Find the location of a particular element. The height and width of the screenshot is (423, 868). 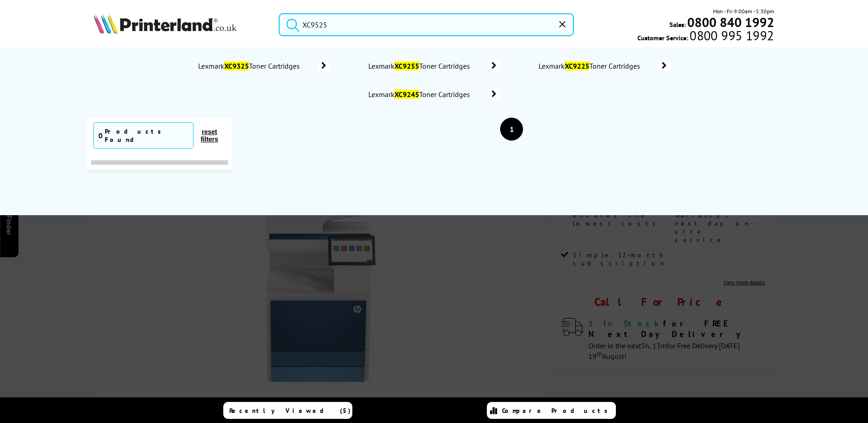

a: LexmarkXC9225Toner Cartridges is located at coordinates (604, 66).